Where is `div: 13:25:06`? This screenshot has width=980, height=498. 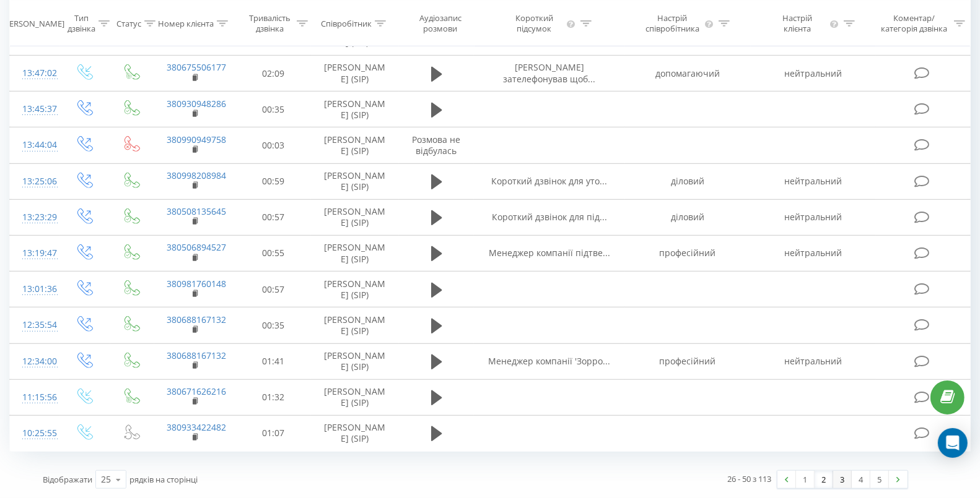
div: 13:25:06 is located at coordinates (35, 182).